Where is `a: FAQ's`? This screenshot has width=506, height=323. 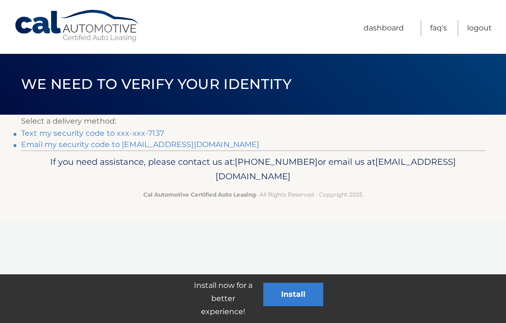
a: FAQ's is located at coordinates (438, 28).